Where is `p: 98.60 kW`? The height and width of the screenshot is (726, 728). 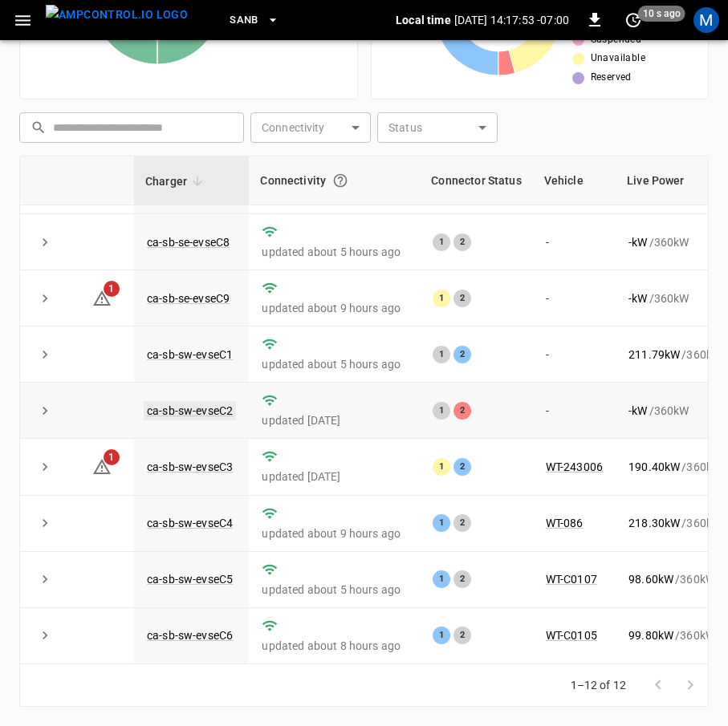
p: 98.60 kW is located at coordinates (651, 579).